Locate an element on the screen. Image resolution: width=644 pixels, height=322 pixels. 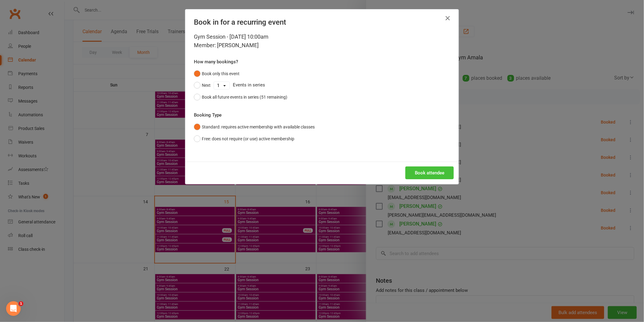
button: Standard: requires active membership with available classes is located at coordinates (254, 127).